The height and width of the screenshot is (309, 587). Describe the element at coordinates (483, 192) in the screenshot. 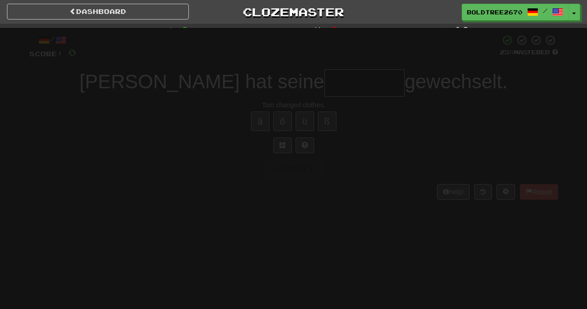

I see `button: Round history (alt+y)` at that location.